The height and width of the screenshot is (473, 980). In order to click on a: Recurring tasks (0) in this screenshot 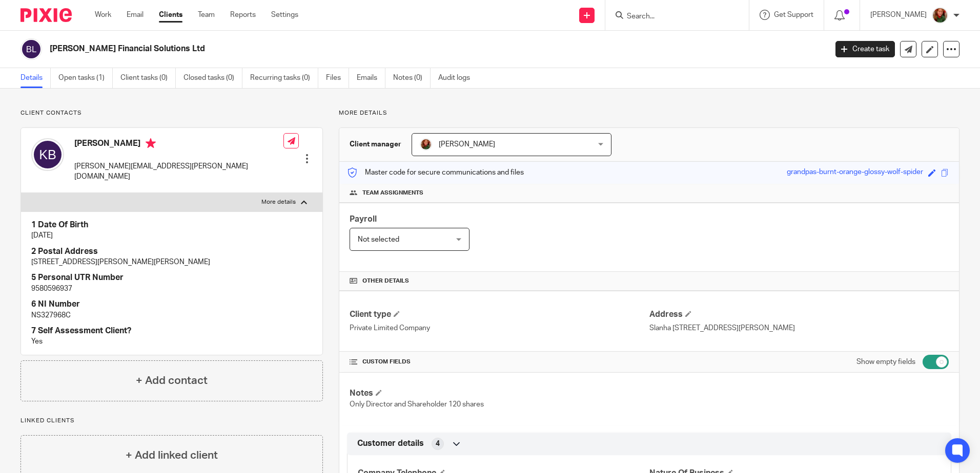, I will do `click(284, 78)`.